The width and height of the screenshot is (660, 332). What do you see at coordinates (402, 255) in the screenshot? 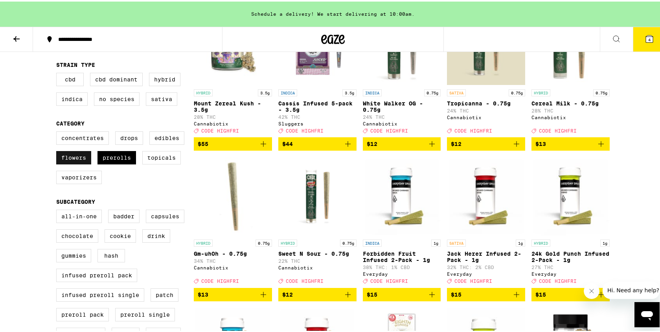
I see `p: Forbidden Fruit Infused 2-Pack - 1g` at bounding box center [402, 255].